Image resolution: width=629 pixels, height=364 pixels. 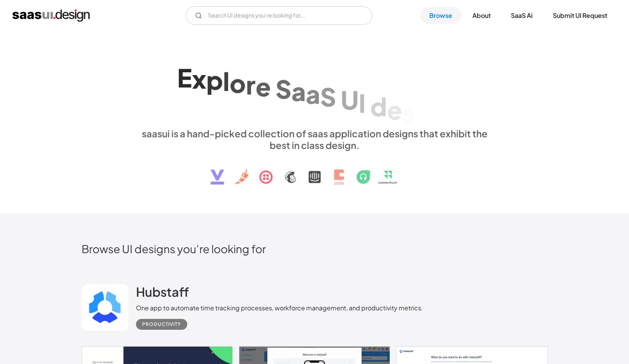 I want to click on a: home, so click(x=51, y=16).